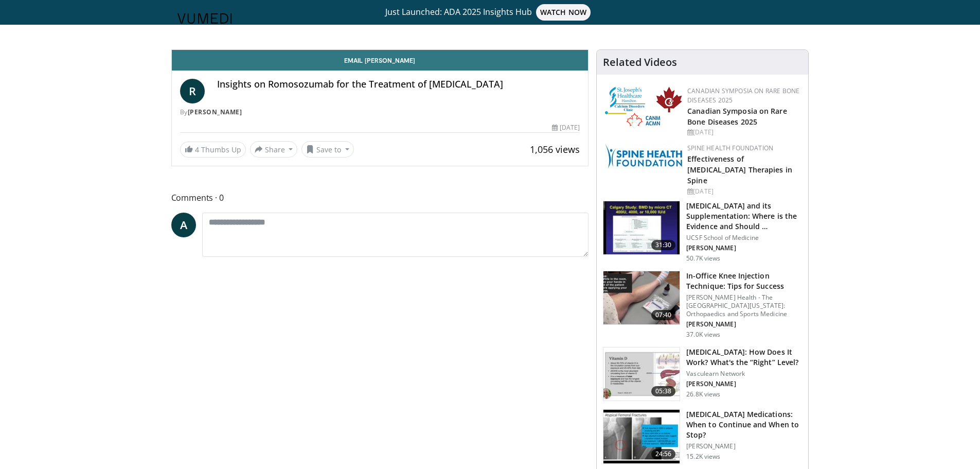 Image resolution: width=980 pixels, height=469 pixels. What do you see at coordinates (744, 216) in the screenshot?
I see `h3: Vitamin D and its Supplementation: Where is the Evidence and Should We Treat?` at bounding box center [744, 216].